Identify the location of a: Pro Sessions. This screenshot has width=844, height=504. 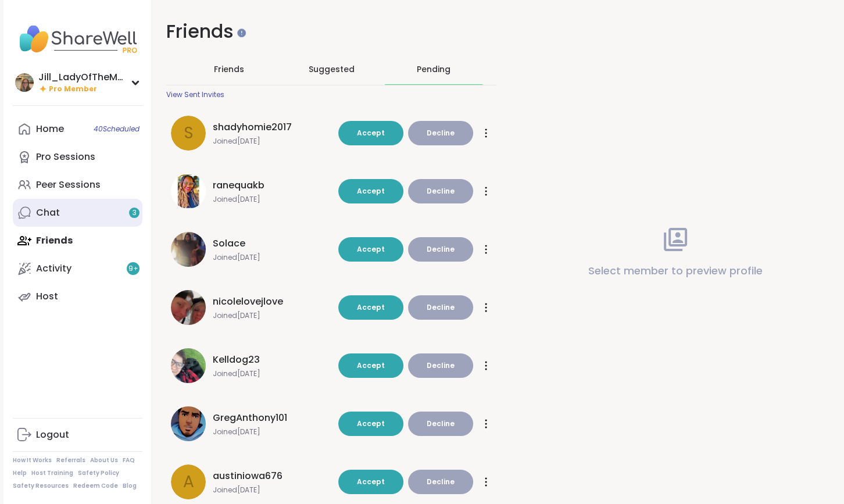
(77, 157).